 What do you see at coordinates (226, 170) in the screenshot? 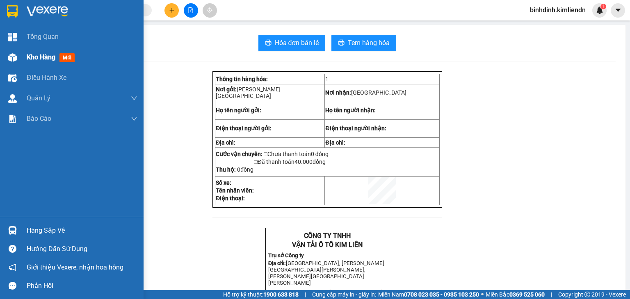
I see `strong: Thu hộ:` at bounding box center [226, 170].